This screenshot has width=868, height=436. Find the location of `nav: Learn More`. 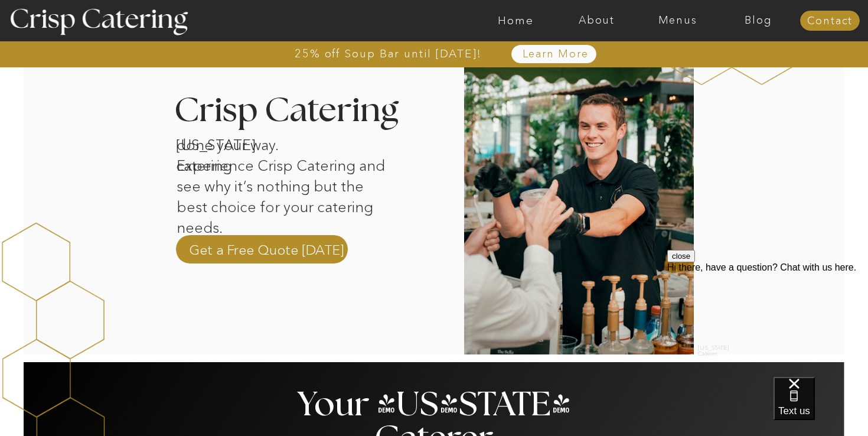

nav: Learn More is located at coordinates (555, 54).